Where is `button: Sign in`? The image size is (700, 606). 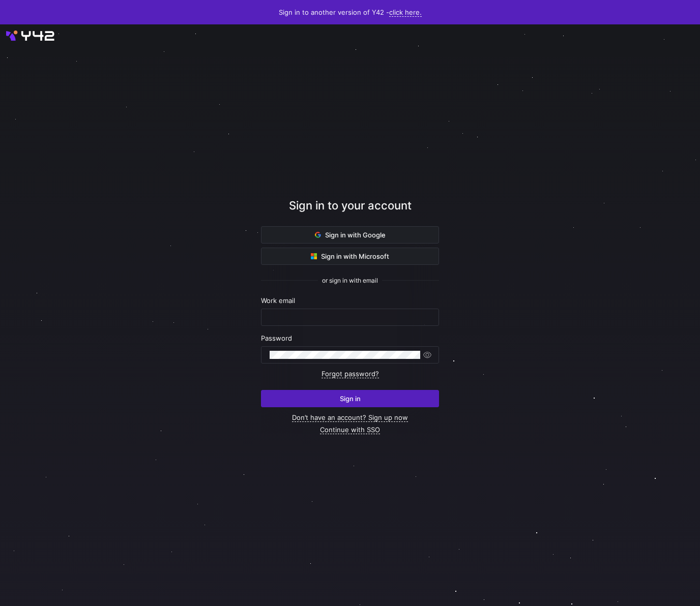
button: Sign in is located at coordinates (350, 399).